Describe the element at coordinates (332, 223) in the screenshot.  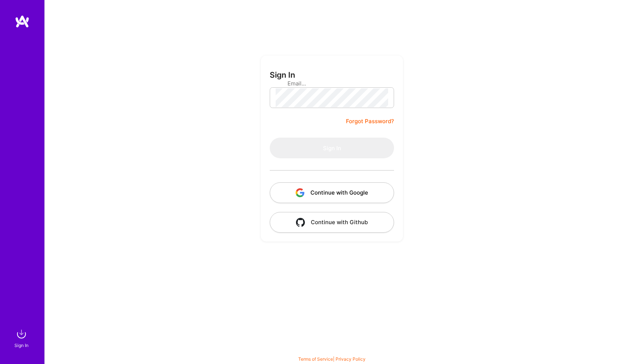
I see `button: Continue with Github` at that location.